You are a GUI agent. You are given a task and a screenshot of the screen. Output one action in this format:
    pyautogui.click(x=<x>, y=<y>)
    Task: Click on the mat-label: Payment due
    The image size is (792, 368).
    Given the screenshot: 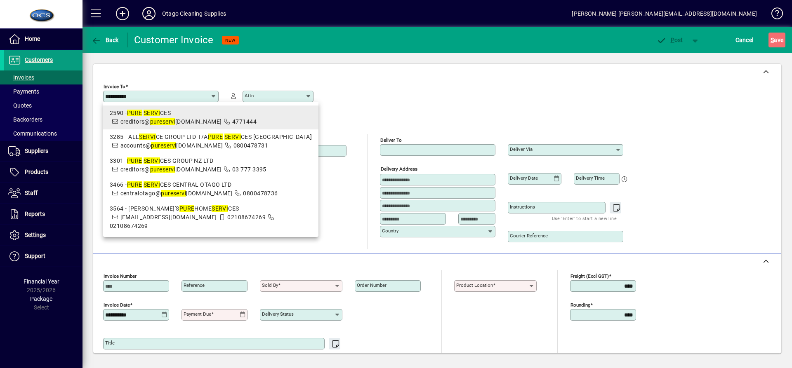 What is the action you would take?
    pyautogui.click(x=197, y=314)
    